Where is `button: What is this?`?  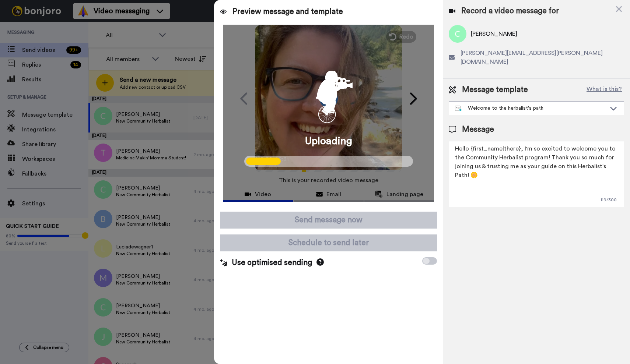 button: What is this? is located at coordinates (604, 90).